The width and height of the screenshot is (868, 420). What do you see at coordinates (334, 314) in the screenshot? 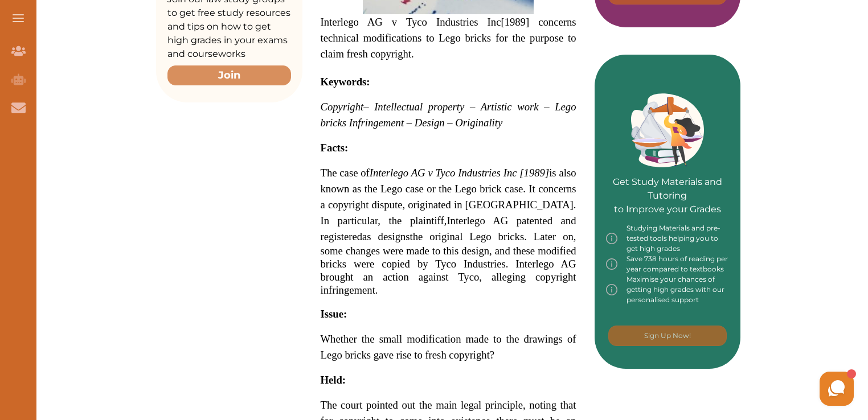
I see `strong: Issue:` at bounding box center [334, 314].